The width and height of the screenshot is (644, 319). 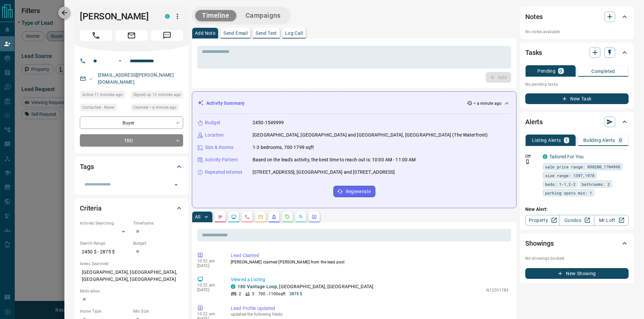 I want to click on svg: Email Valid, so click(x=91, y=79).